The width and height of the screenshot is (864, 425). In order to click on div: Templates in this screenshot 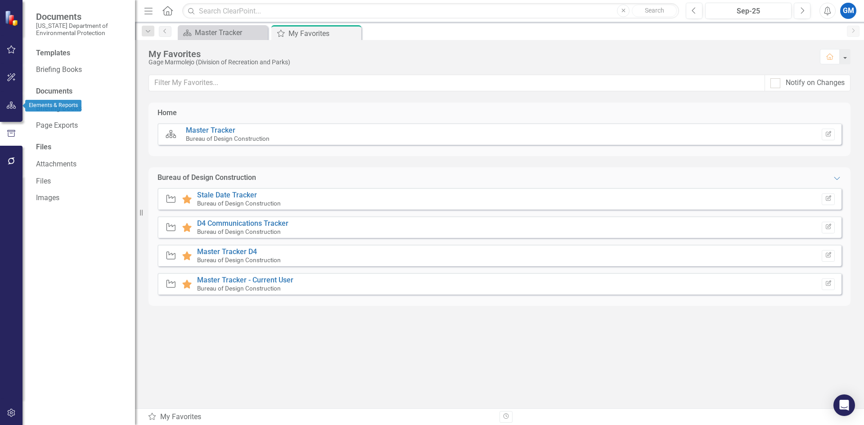, I will do `click(81, 53)`.